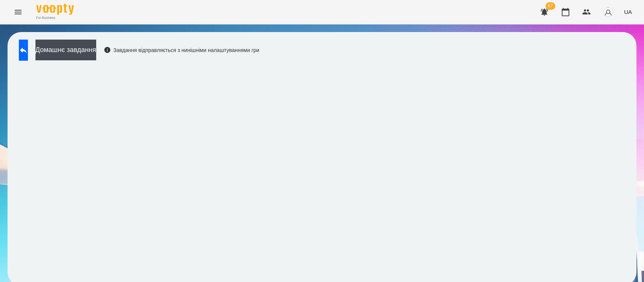 The width and height of the screenshot is (644, 282). I want to click on button: UA, so click(628, 12).